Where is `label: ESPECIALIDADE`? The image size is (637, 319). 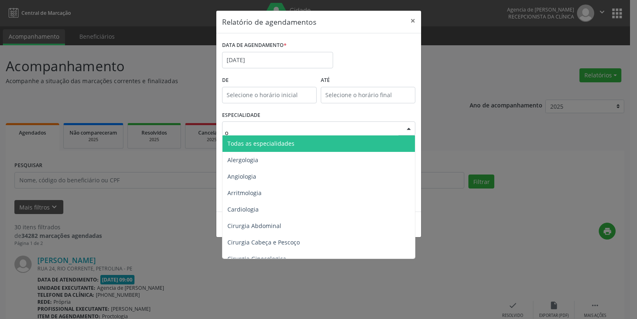 label: ESPECIALIDADE is located at coordinates (241, 115).